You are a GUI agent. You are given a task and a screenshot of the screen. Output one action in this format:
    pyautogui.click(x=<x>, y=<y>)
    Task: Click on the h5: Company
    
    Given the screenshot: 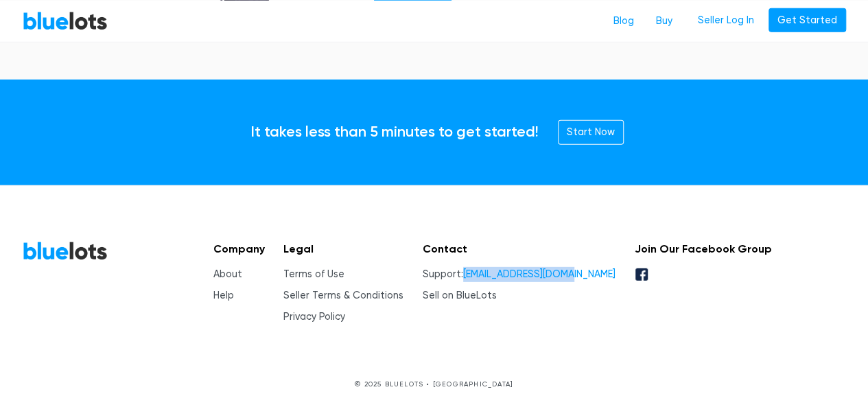 What is the action you would take?
    pyautogui.click(x=239, y=248)
    